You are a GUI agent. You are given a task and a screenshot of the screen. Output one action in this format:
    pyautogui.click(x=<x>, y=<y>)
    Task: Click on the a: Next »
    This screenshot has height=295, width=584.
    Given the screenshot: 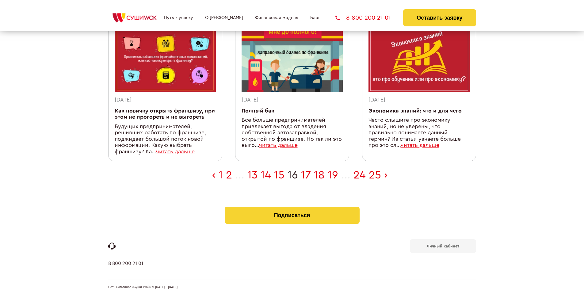 What is the action you would take?
    pyautogui.click(x=386, y=175)
    